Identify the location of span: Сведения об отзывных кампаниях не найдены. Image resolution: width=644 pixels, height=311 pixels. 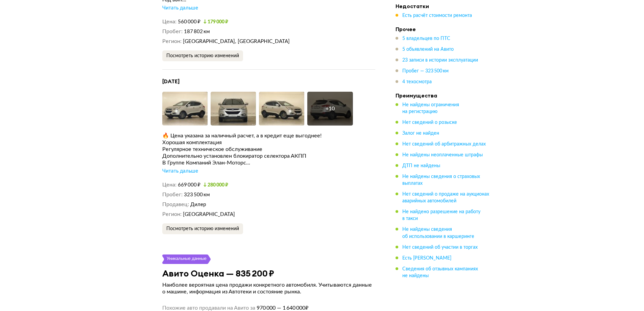
(440, 272).